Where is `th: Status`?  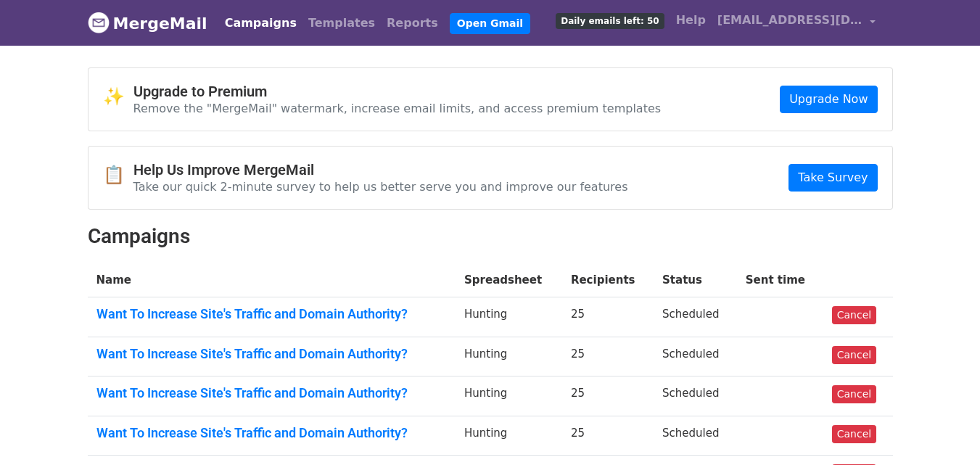 th: Status is located at coordinates (695, 280).